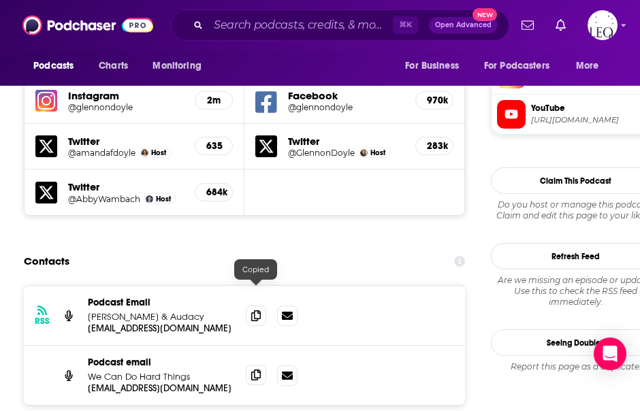  Describe the element at coordinates (46, 101) in the screenshot. I see `img: iconImage` at that location.